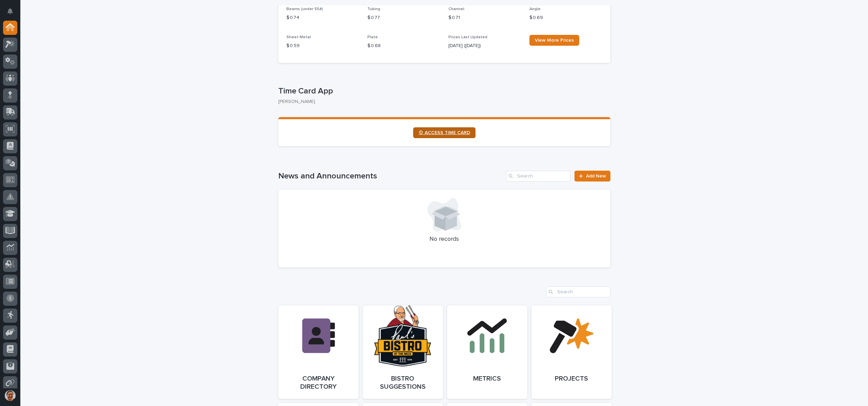  What do you see at coordinates (443, 92) in the screenshot?
I see `p: Time Card App` at bounding box center [443, 92].